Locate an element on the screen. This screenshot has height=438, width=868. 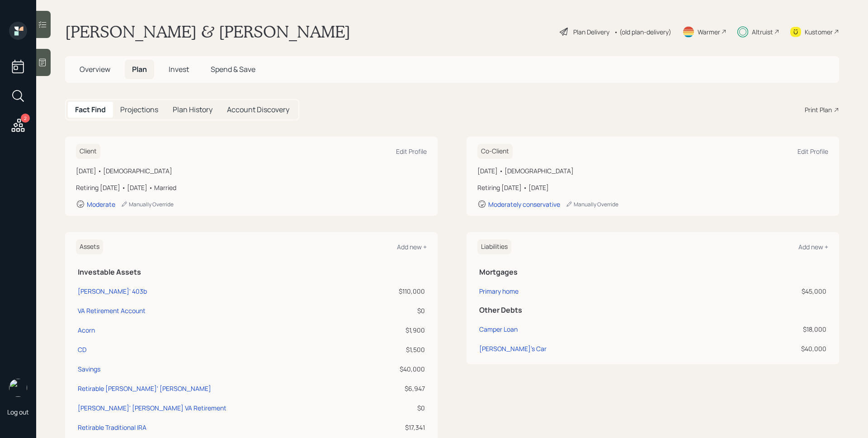
div: • (old plan-delivery) is located at coordinates (643, 32).